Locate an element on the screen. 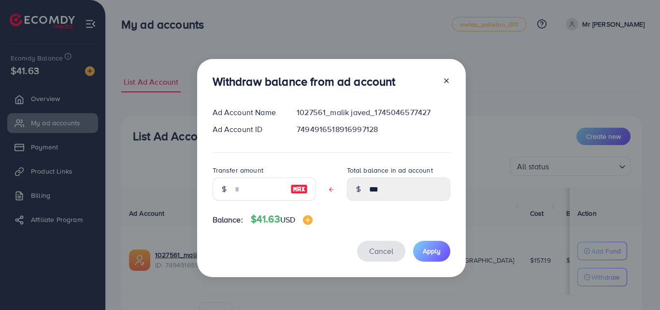  div: Ad Account Name is located at coordinates (247, 112).